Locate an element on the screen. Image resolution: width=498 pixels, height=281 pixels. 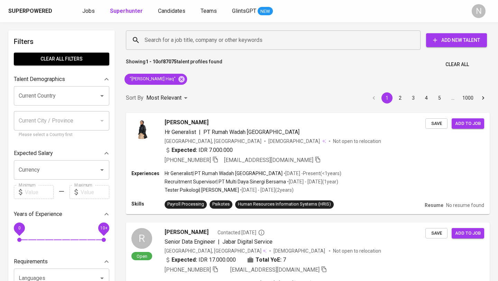
p: Talent Demographics is located at coordinates (39, 79).